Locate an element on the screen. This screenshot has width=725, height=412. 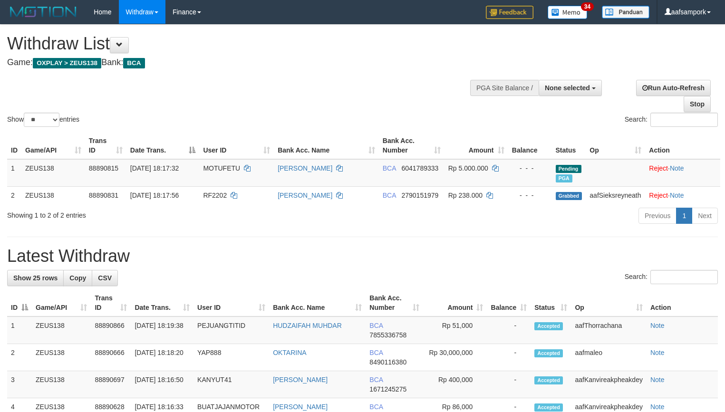
span: Marked by aafpengsreynich is located at coordinates (564, 178).